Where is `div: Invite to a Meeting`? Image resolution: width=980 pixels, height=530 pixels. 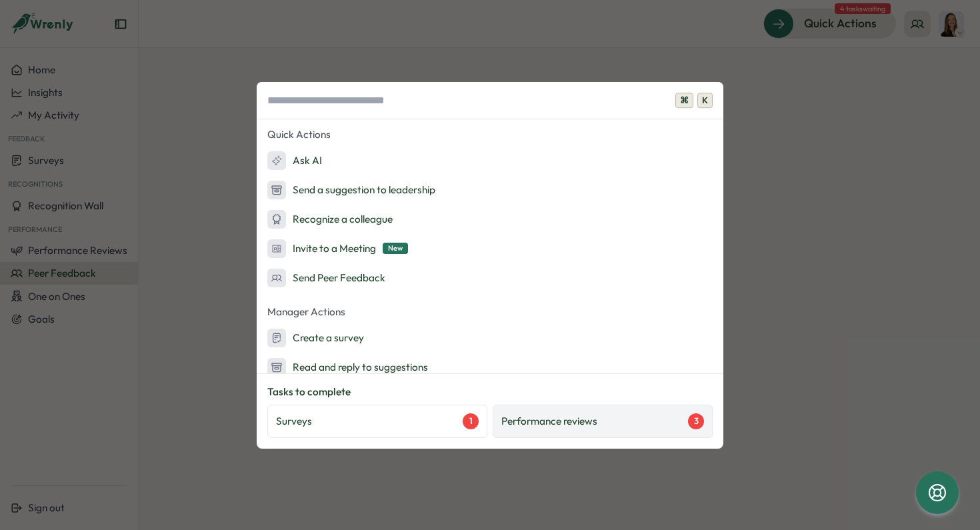 div: Invite to a Meeting is located at coordinates (337, 248).